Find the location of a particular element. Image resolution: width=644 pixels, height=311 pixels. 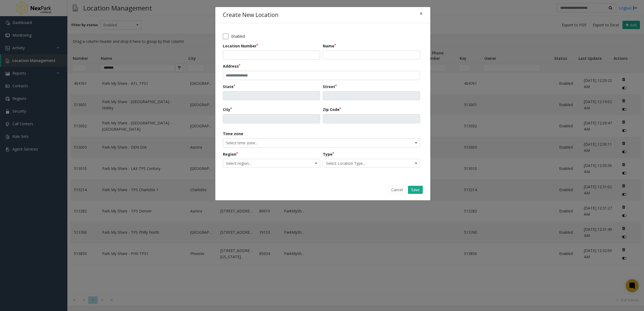

label: Region is located at coordinates (230, 154).